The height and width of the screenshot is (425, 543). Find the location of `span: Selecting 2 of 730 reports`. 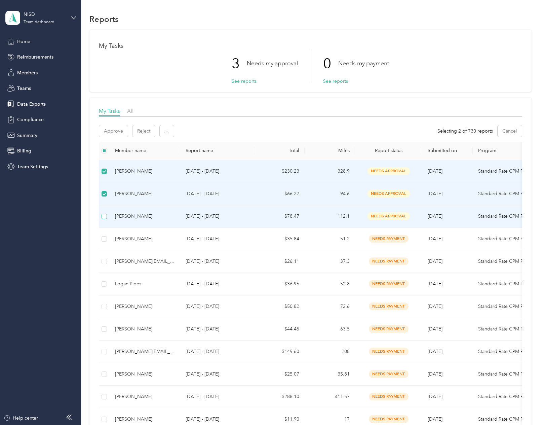

span: Selecting 2 of 730 reports is located at coordinates (465, 131).